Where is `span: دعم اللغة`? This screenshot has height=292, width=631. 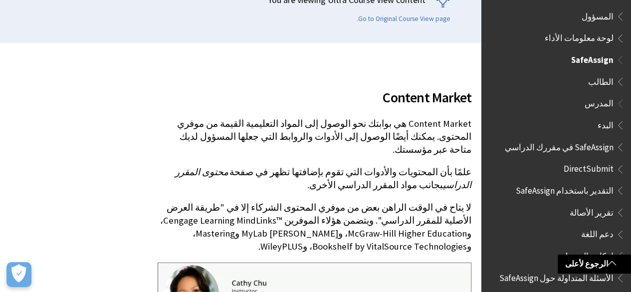 span: دعم اللغة is located at coordinates (597, 232).